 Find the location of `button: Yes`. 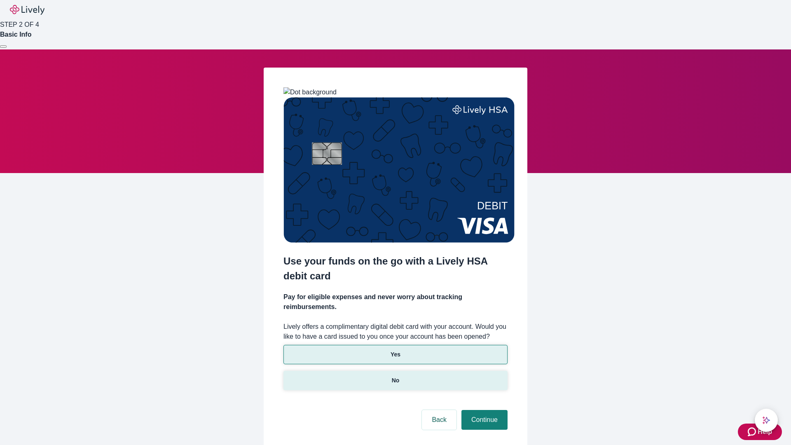

button: Yes is located at coordinates (396, 355).